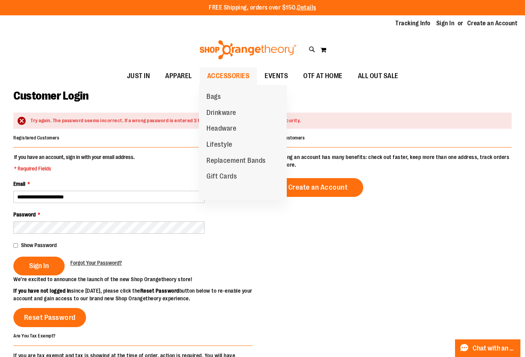 The image size is (525, 357). I want to click on span: Password, so click(24, 214).